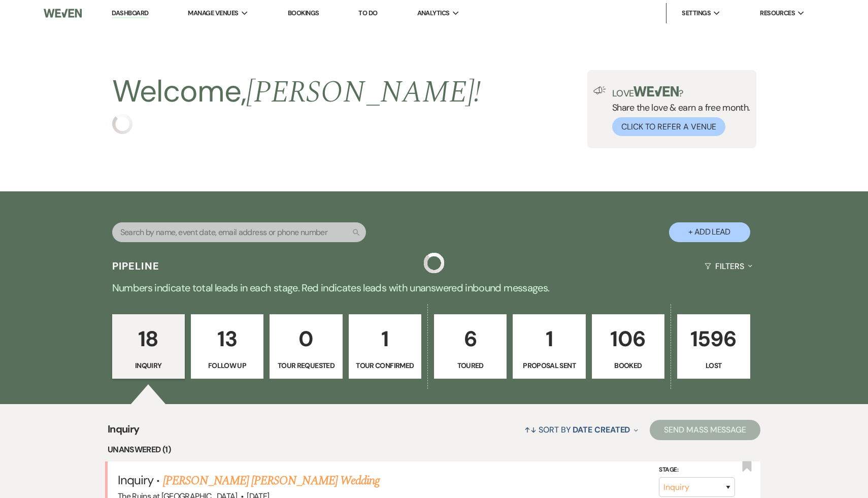 The image size is (868, 498). What do you see at coordinates (656, 91) in the screenshot?
I see `img: weven-logo-green.svg` at bounding box center [656, 91].